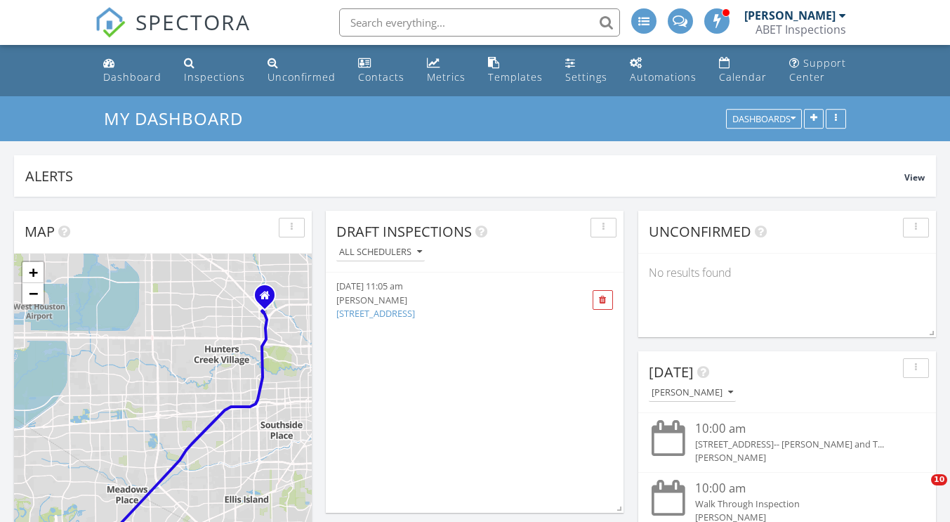 The height and width of the screenshot is (522, 950). Describe the element at coordinates (381, 252) in the screenshot. I see `button: All schedulers` at that location.